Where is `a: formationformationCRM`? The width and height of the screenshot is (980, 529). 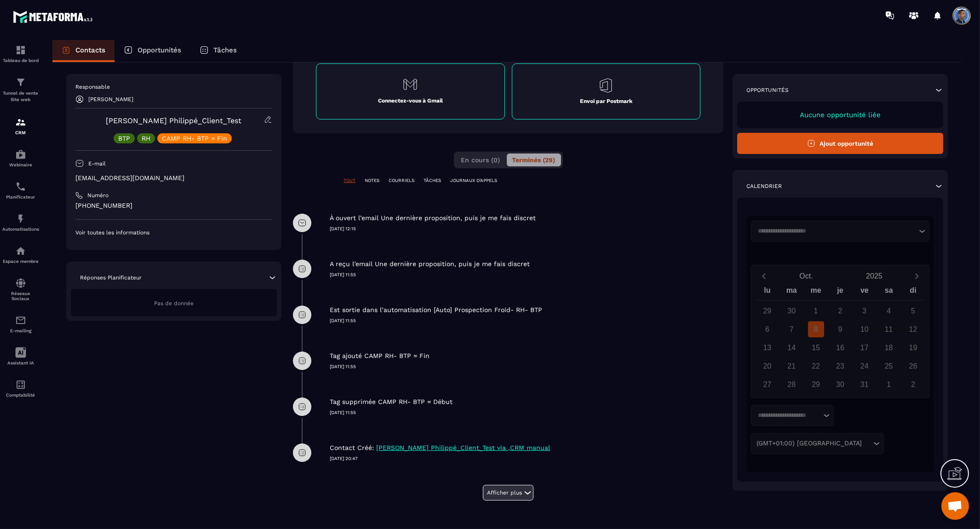 a: formationformationCRM is located at coordinates (21, 126).